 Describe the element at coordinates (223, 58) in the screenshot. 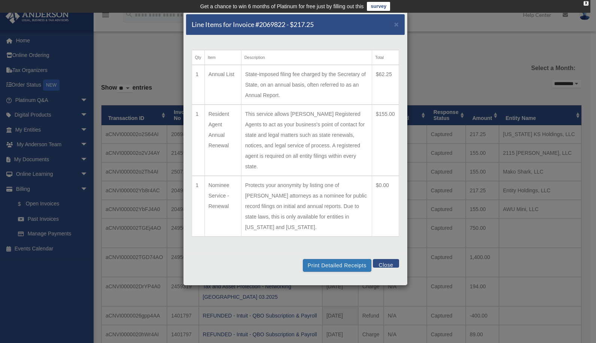

I see `th: Item` at that location.